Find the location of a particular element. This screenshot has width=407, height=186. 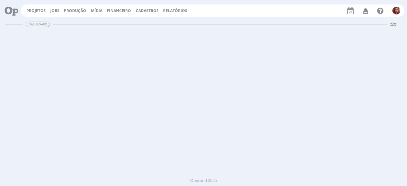

button: Jobs is located at coordinates (55, 11).